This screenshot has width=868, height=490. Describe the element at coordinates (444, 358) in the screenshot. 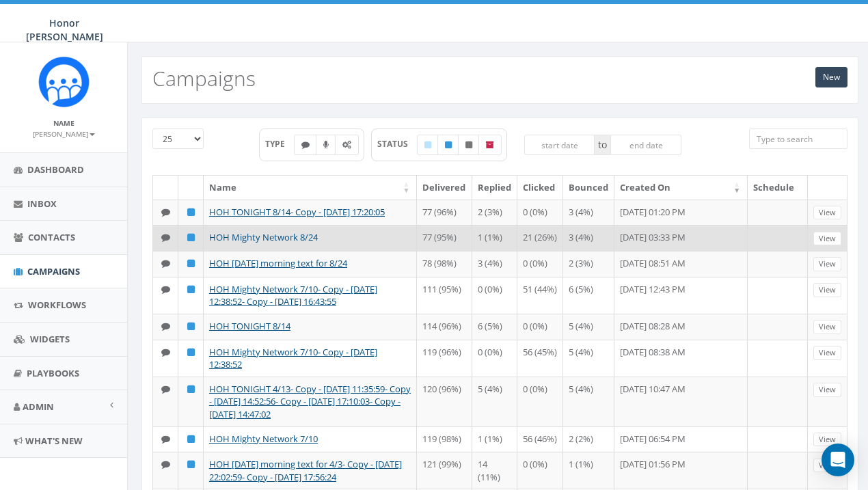

I see `td: 119 (96%)` at that location.